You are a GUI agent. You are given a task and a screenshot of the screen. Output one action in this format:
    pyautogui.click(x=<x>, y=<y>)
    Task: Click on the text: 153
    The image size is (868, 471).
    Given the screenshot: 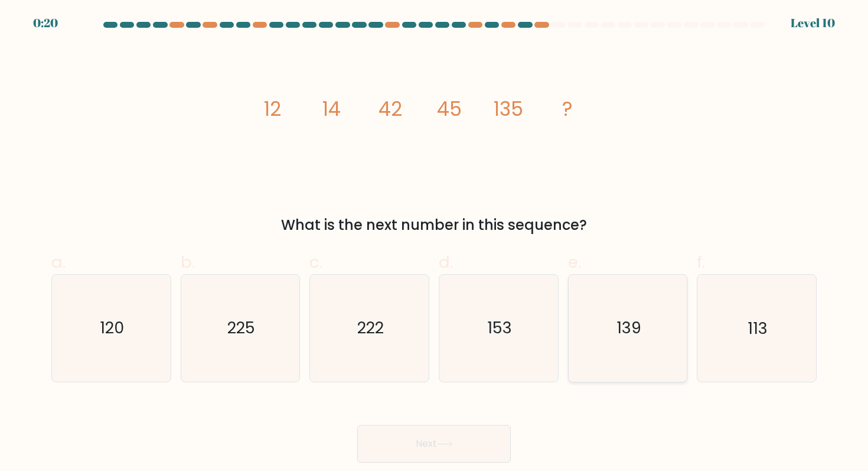 What is the action you would take?
    pyautogui.click(x=500, y=328)
    